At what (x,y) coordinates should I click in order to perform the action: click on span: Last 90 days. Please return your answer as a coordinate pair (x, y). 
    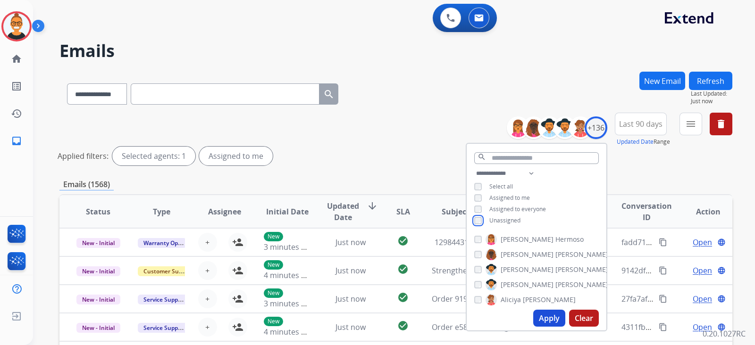
    Looking at the image, I should click on (641, 124).